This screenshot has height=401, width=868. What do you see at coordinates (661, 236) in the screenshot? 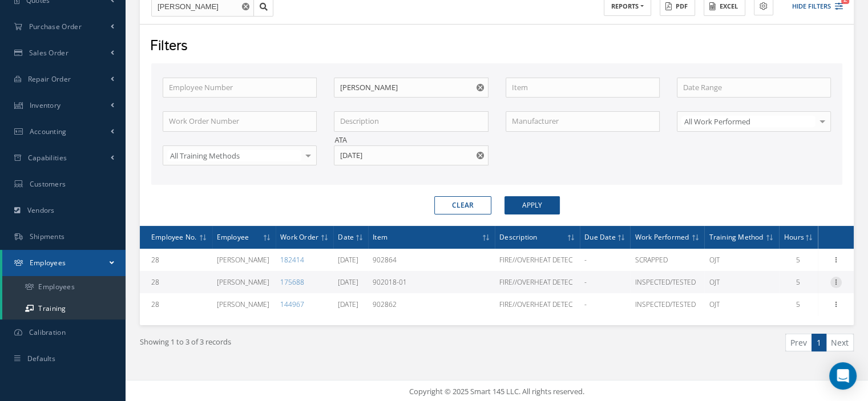
I see `span: Work Performed` at bounding box center [661, 236].